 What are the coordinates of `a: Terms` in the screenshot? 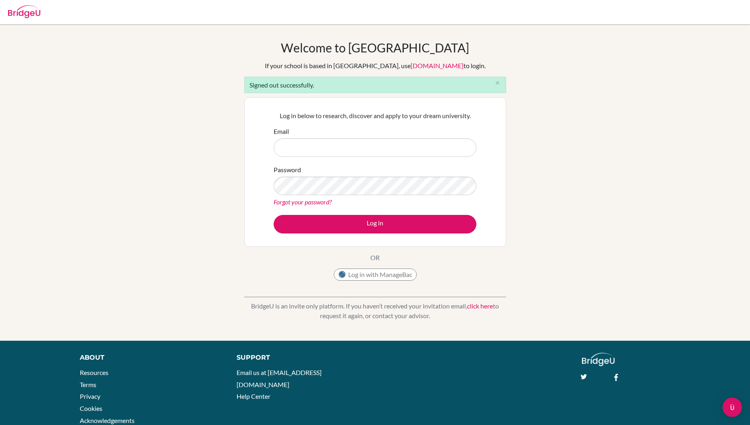 It's located at (88, 384).